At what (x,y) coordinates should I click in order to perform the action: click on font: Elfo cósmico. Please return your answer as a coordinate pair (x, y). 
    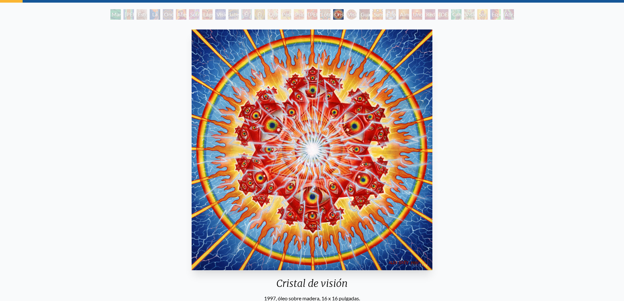
    Looking at the image, I should click on (396, 18).